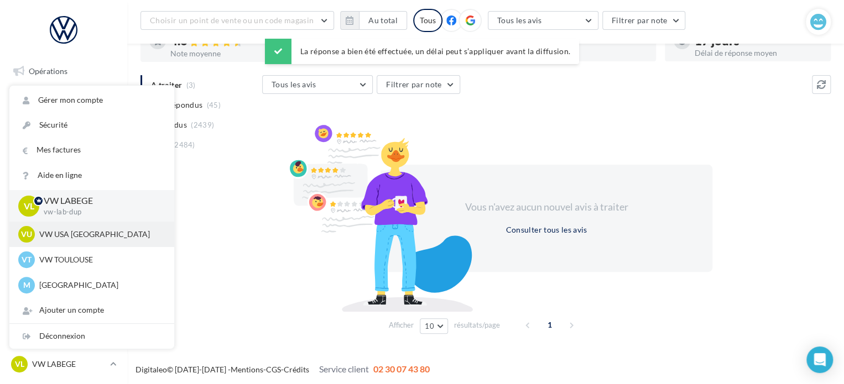 This screenshot has height=384, width=844. What do you see at coordinates (234, 41) in the screenshot?
I see `div: 4.6` at bounding box center [234, 41].